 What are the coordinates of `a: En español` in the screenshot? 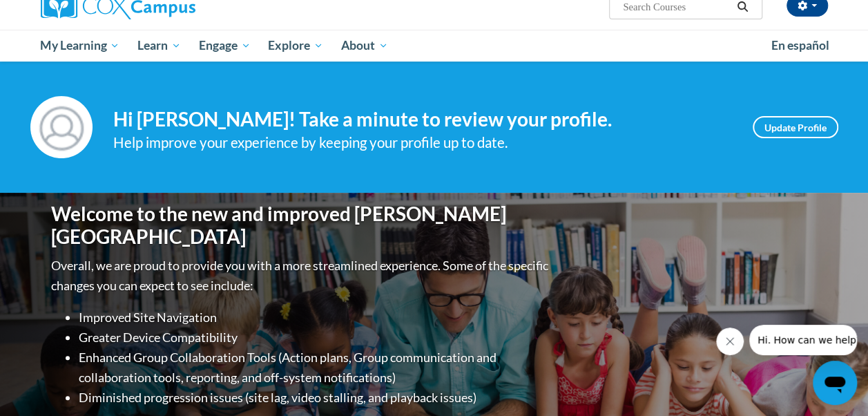 It's located at (801, 46).